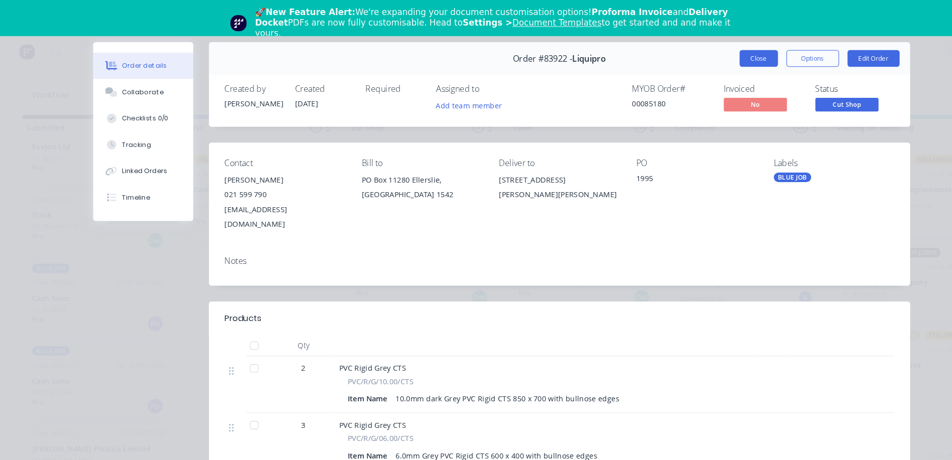 The width and height of the screenshot is (952, 460). What do you see at coordinates (466, 84) in the screenshot?
I see `div: Assigned to` at bounding box center [466, 84].